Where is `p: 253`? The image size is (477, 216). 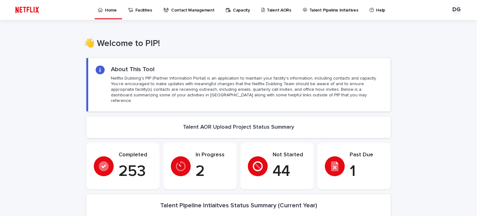
p: 253 is located at coordinates (135, 171).